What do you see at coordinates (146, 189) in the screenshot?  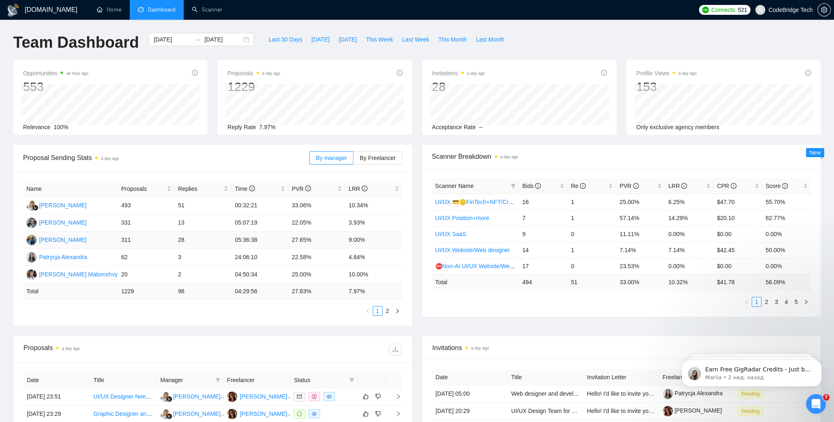 I see `th: Proposals` at bounding box center [146, 189].